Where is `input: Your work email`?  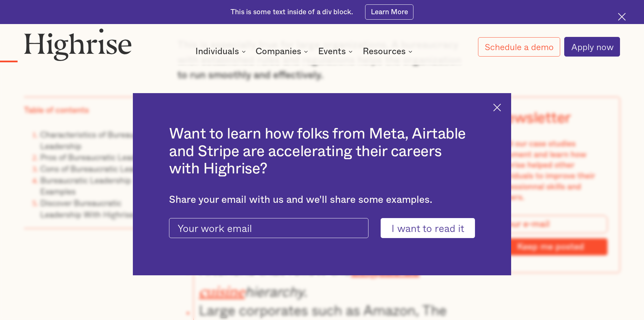
input: Your work email is located at coordinates (269, 228).